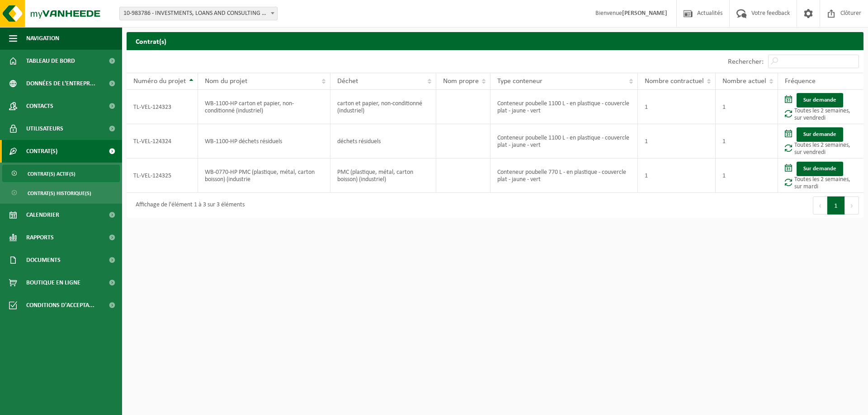  What do you see at coordinates (347, 81) in the screenshot?
I see `span: Déchet` at bounding box center [347, 81].